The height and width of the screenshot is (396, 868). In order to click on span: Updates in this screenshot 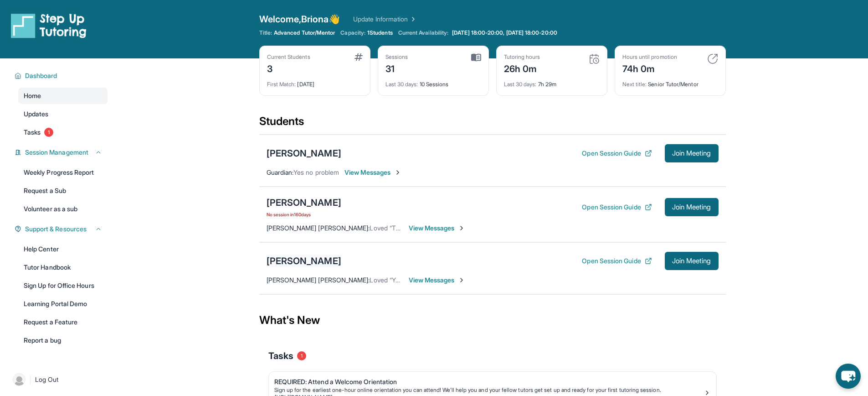, I will do `click(36, 114)`.